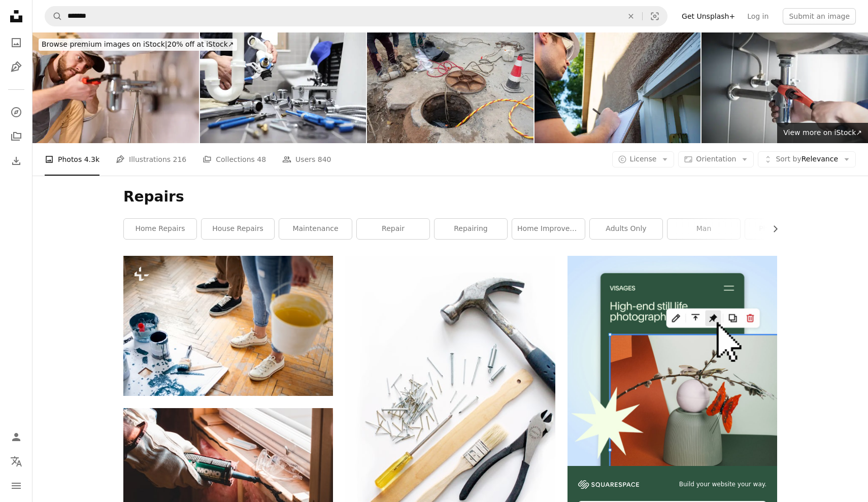 The width and height of the screenshot is (868, 502). Describe the element at coordinates (234, 159) in the screenshot. I see `a: Collections 48` at that location.